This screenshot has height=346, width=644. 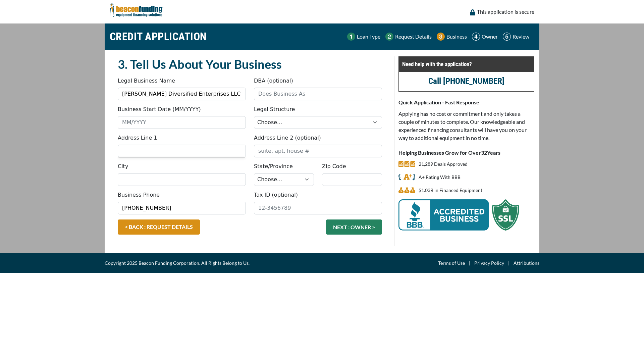 What do you see at coordinates (158, 37) in the screenshot?
I see `h1: CREDIT APPLICATION` at bounding box center [158, 37].